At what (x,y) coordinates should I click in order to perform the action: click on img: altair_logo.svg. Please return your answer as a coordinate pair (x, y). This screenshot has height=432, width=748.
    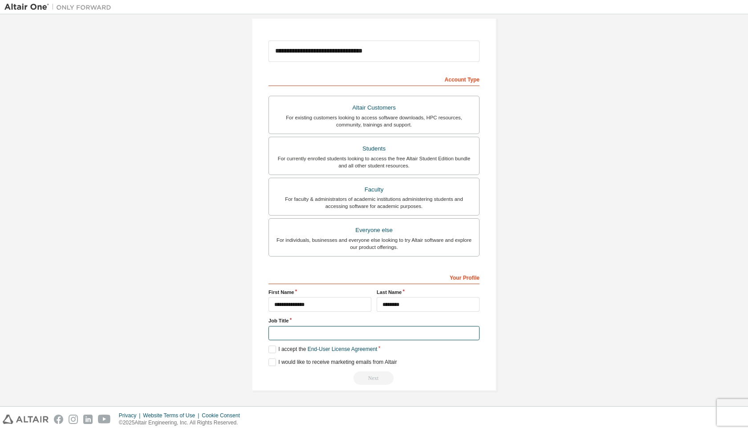
    Looking at the image, I should click on (25, 419).